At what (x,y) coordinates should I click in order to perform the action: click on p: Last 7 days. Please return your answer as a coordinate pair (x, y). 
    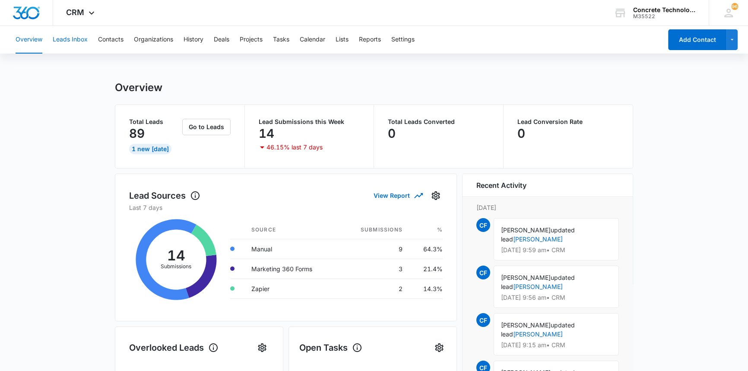
    Looking at the image, I should click on (286, 207).